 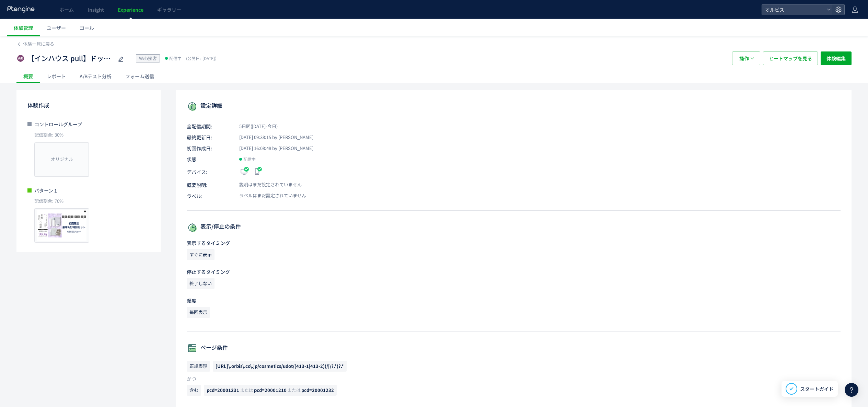 What do you see at coordinates (513, 379) in the screenshot?
I see `p: かつ` at bounding box center [513, 379].